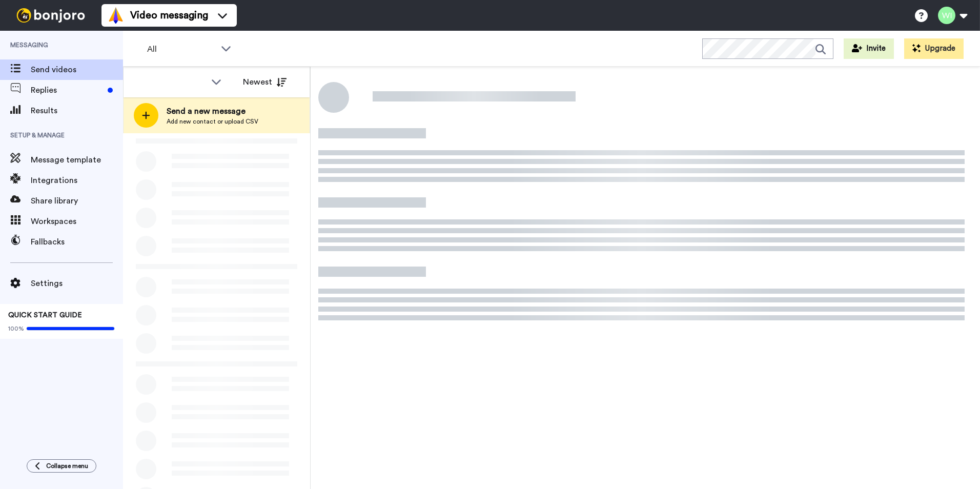 Image resolution: width=980 pixels, height=489 pixels. What do you see at coordinates (15, 329) in the screenshot?
I see `span: 100%` at bounding box center [15, 329].